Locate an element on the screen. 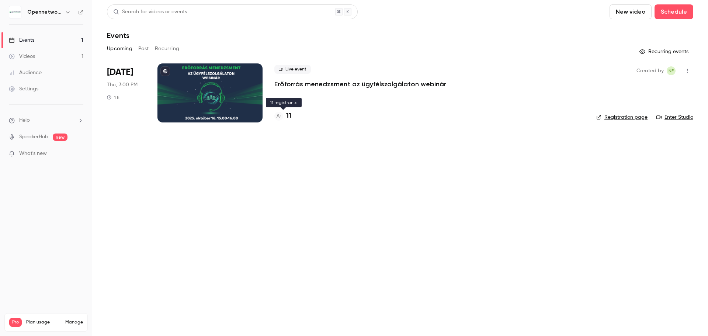 The width and height of the screenshot is (708, 336). button: Recurring events is located at coordinates (664, 52).